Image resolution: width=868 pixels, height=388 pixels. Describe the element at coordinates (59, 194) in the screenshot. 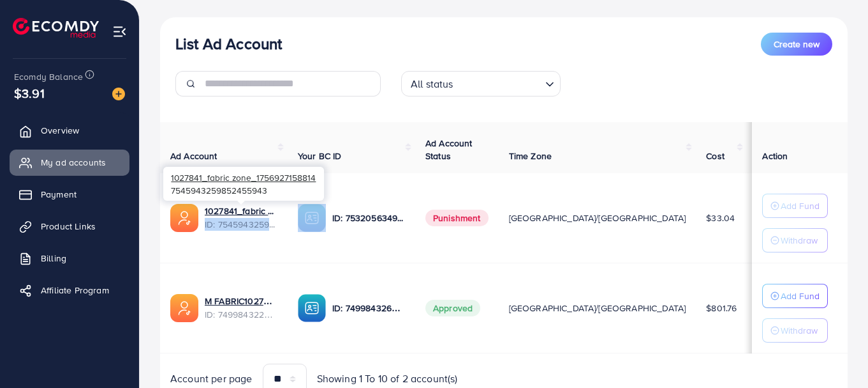

I see `span: Payment` at that location.